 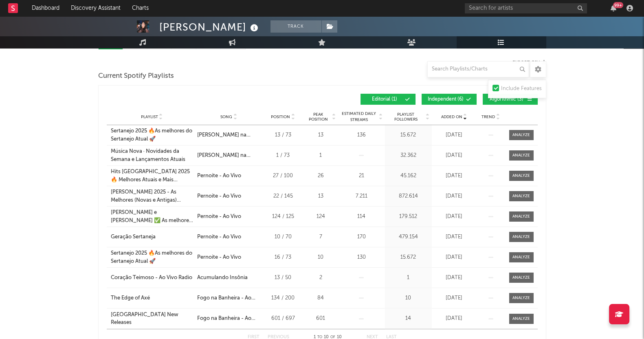 What do you see at coordinates (449, 99) in the screenshot?
I see `button: Independent(6)` at bounding box center [449, 99].